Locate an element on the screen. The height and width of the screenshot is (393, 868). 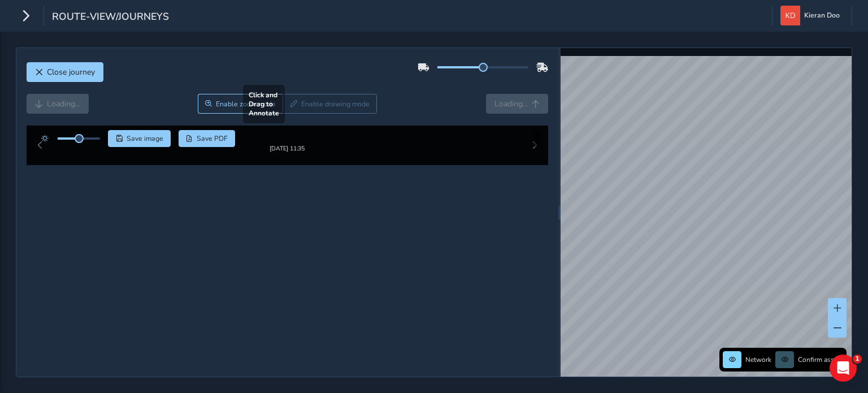
span: Confirm assets is located at coordinates (821, 360).